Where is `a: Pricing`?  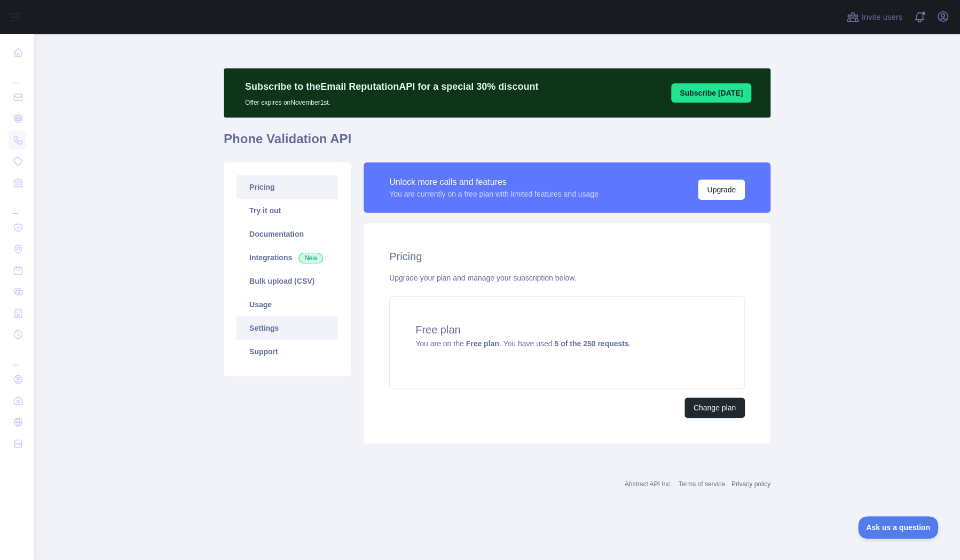
a: Pricing is located at coordinates (287, 187).